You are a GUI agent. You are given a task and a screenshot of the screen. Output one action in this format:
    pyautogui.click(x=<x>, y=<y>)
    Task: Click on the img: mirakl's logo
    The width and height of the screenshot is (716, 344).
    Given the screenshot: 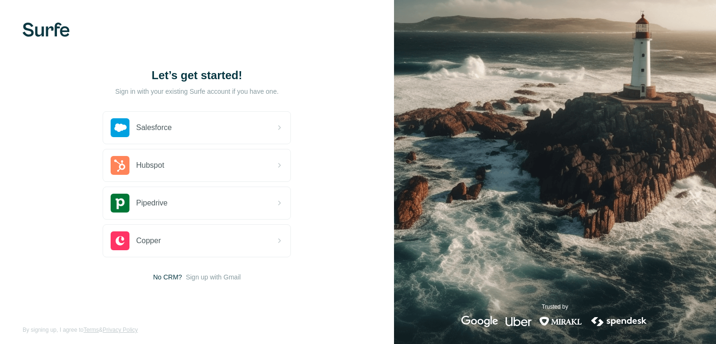 What is the action you would take?
    pyautogui.click(x=561, y=321)
    